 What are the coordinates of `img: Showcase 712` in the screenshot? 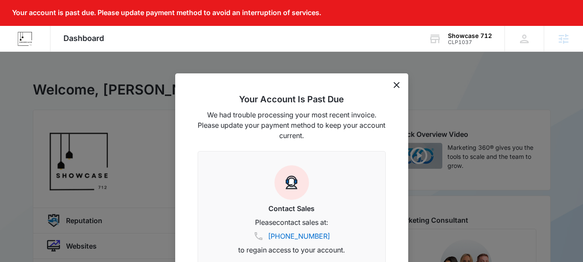 It's located at (25, 39).